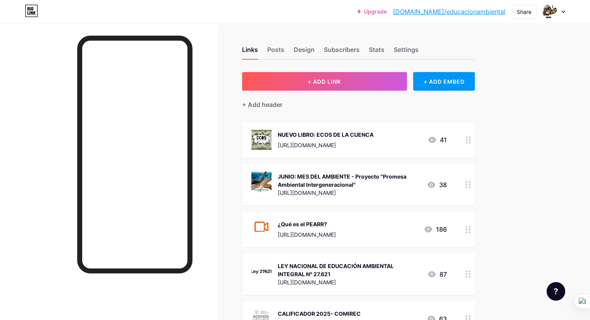 Image resolution: width=590 pixels, height=320 pixels. Describe the element at coordinates (349, 270) in the screenshot. I see `div: LEY NACIONAL DE EDUCACIÓN AMBIENTAL INTEGRAL N° 27.621` at that location.